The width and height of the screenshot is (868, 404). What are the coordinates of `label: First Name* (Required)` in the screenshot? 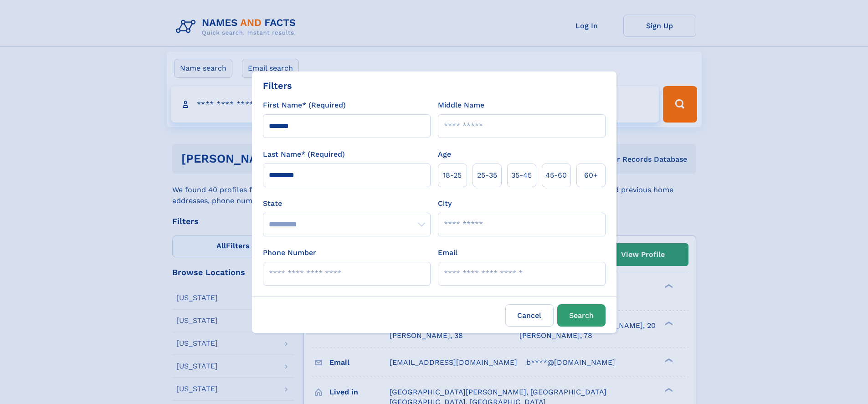 It's located at (304, 105).